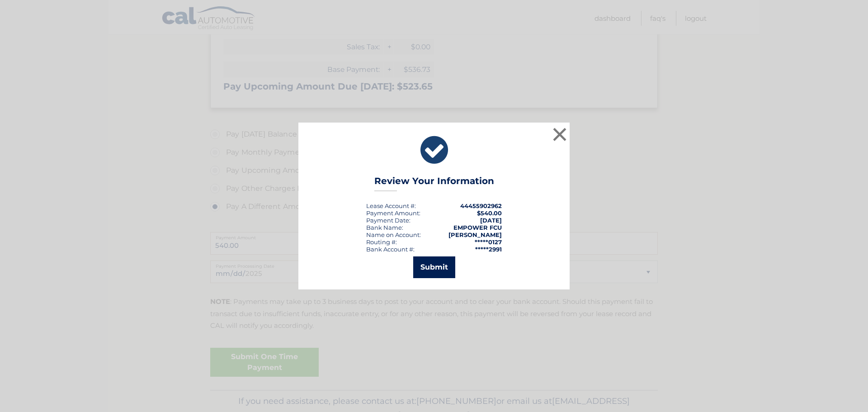 This screenshot has width=868, height=412. What do you see at coordinates (388, 220) in the screenshot?
I see `span: Payment Date` at bounding box center [388, 220].